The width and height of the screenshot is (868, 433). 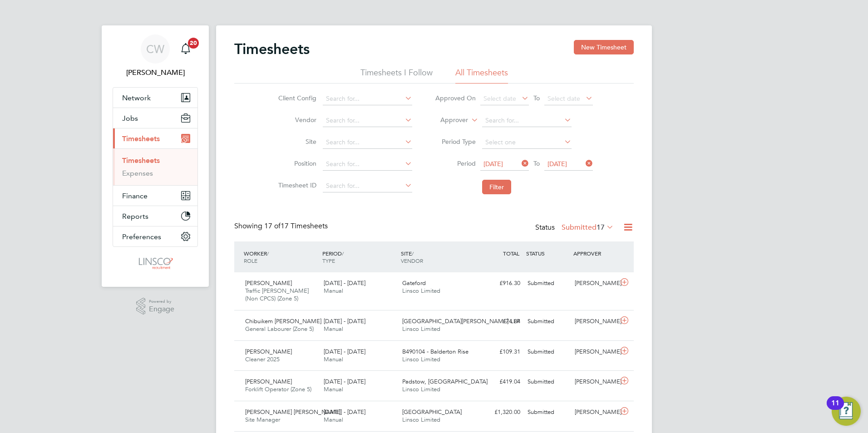 I want to click on span: Site Manager, so click(x=262, y=420).